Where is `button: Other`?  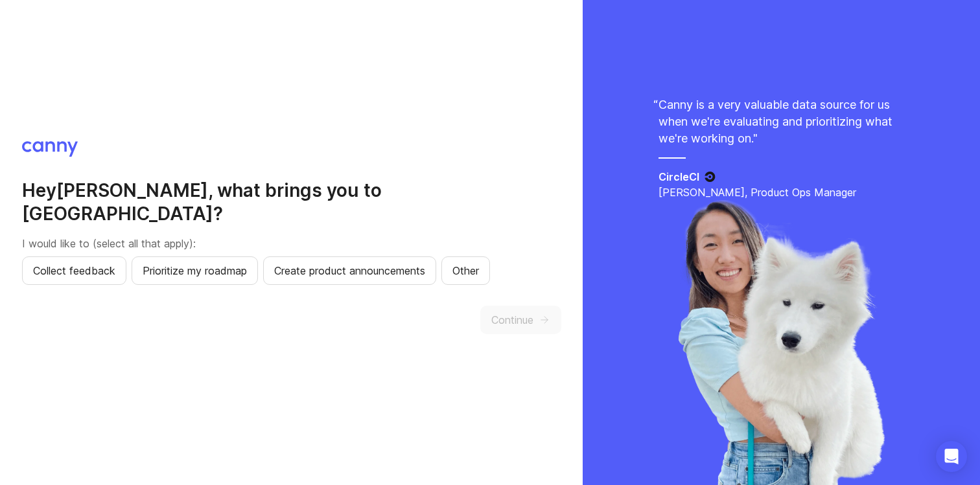
button: Other is located at coordinates (465, 271).